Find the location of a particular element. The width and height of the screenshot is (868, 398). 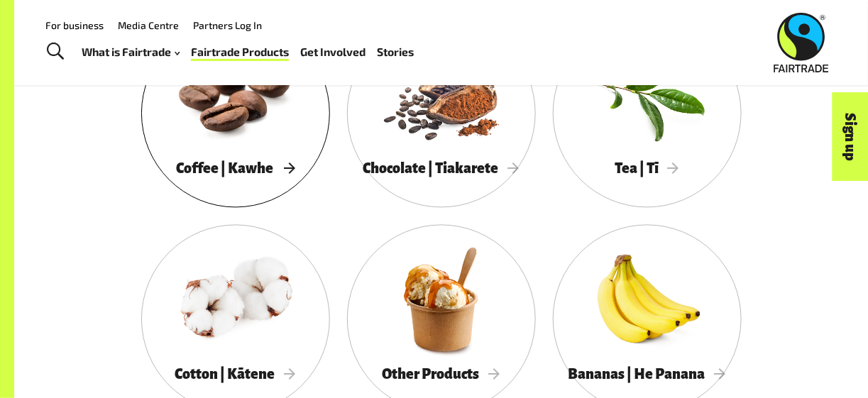

span: Other Products is located at coordinates (442, 375).